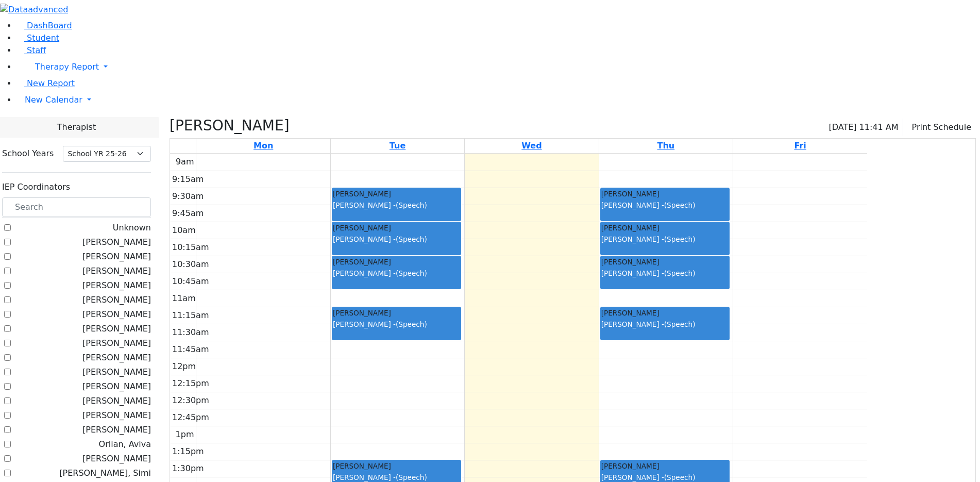 The height and width of the screenshot is (482, 980). What do you see at coordinates (43, 38) in the screenshot?
I see `span: Student` at bounding box center [43, 38].